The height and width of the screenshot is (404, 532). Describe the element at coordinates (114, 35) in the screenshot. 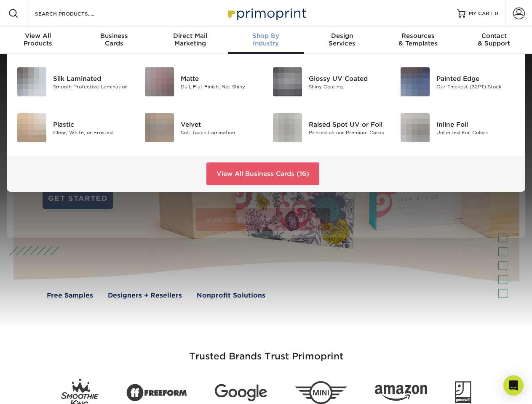

I see `span: Business` at that location.